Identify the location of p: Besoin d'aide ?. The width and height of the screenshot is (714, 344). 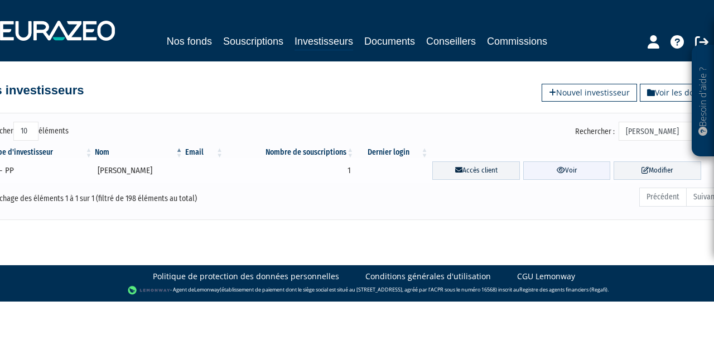
(703, 101).